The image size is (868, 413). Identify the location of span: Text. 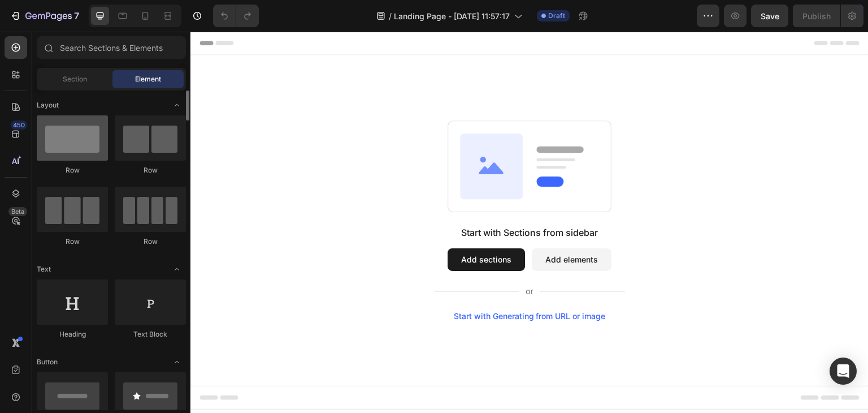
(44, 269).